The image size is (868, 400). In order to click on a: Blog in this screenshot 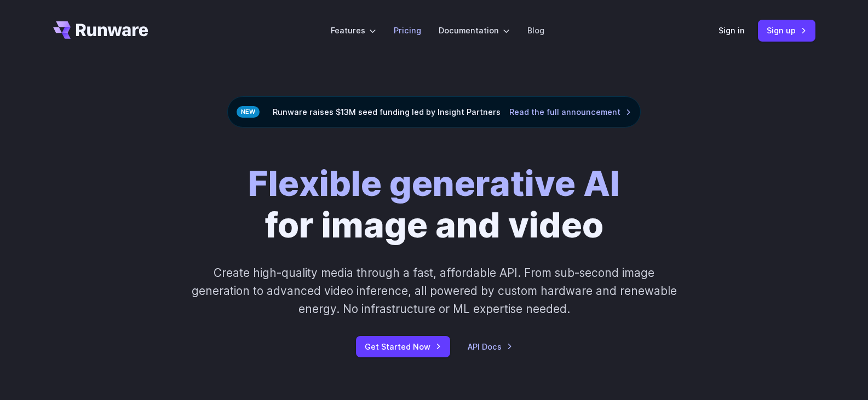, I will do `click(536, 30)`.